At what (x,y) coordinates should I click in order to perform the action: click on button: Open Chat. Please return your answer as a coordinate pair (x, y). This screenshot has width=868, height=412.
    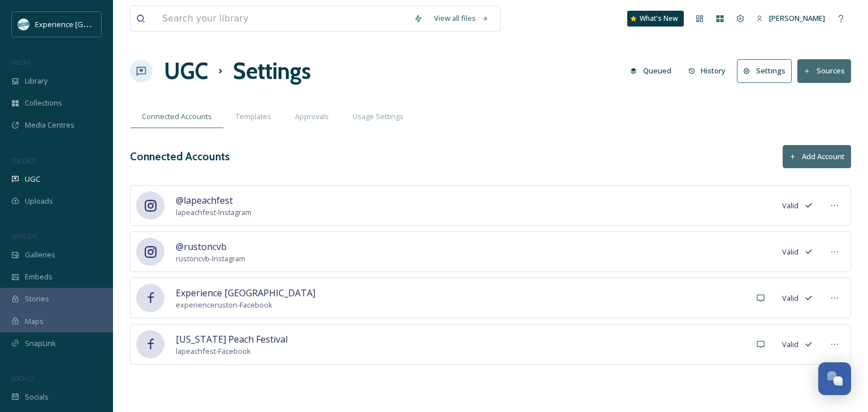
    Looking at the image, I should click on (834, 379).